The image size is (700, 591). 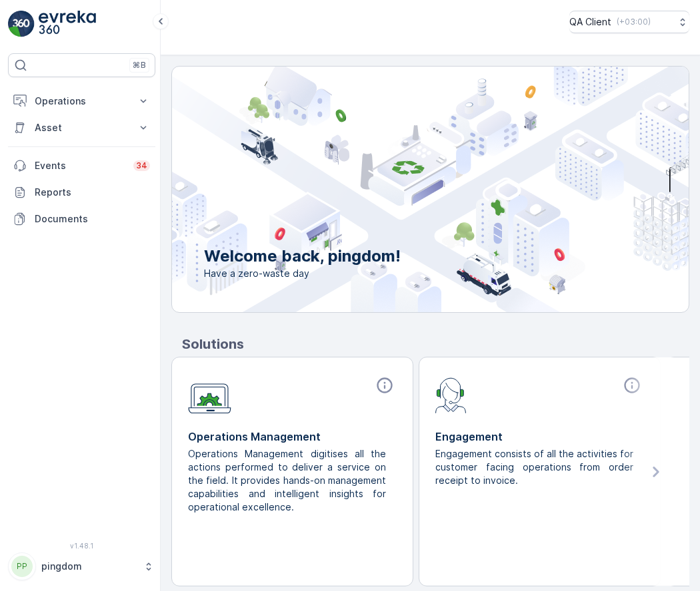 What do you see at coordinates (539, 436) in the screenshot?
I see `p: Engagement` at bounding box center [539, 436].